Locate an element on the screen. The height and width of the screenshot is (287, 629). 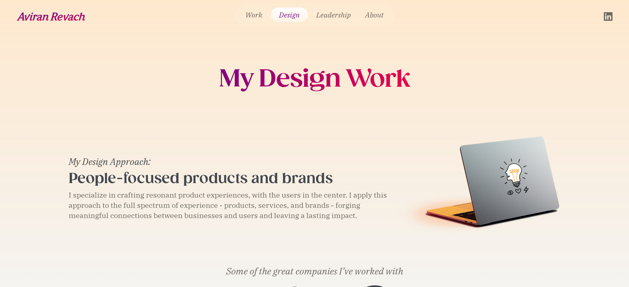
div: I specialize in crafting resonant product experiences, with the users in the center. I apply this... is located at coordinates (232, 205).